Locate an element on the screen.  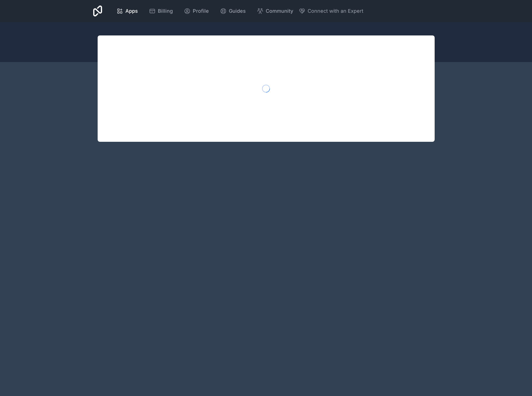
a: Billing is located at coordinates (161, 11).